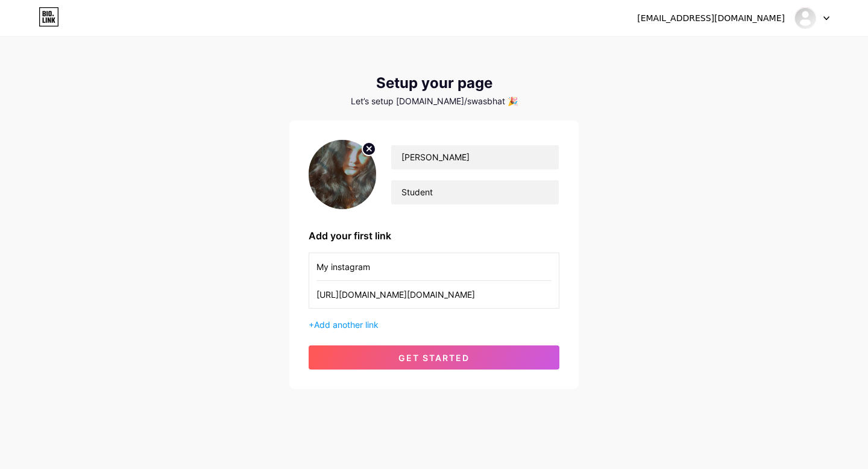 This screenshot has height=469, width=868. I want to click on input: URL (https://instagram.com/yourname), so click(434, 294).